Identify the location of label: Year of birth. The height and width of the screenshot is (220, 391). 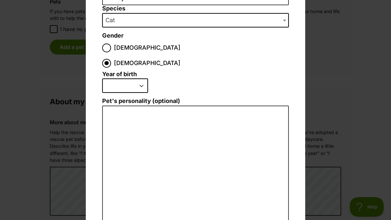
(119, 74).